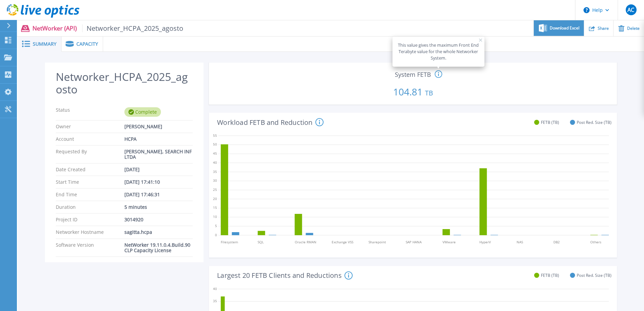  What do you see at coordinates (142, 112) in the screenshot?
I see `div: Complete` at bounding box center [142, 112].